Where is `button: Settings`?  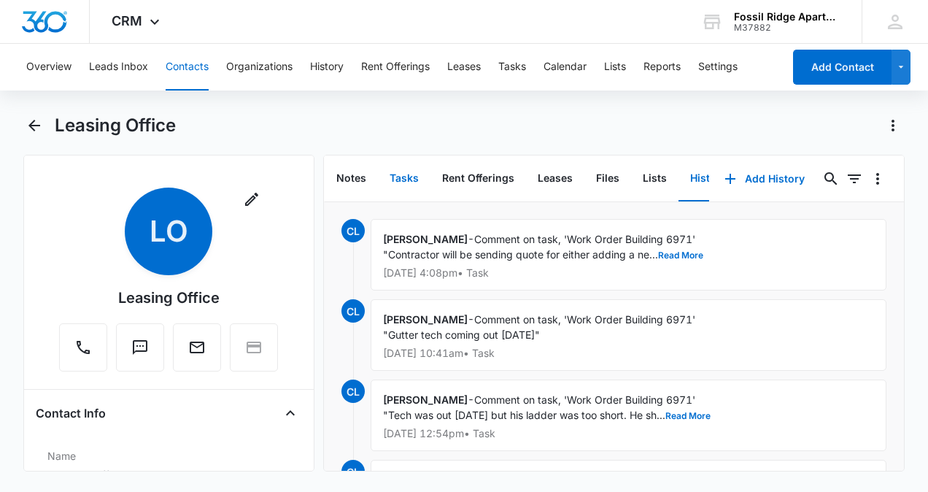 button: Settings is located at coordinates (718, 67).